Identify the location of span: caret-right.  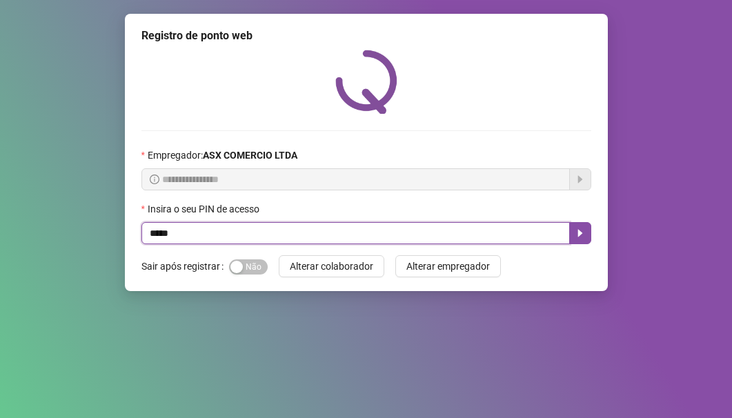
(580, 233).